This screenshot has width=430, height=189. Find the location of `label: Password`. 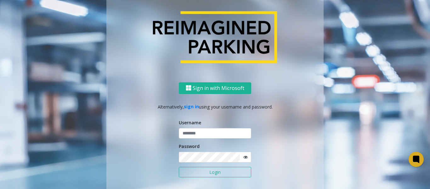

label: Password is located at coordinates (189, 146).